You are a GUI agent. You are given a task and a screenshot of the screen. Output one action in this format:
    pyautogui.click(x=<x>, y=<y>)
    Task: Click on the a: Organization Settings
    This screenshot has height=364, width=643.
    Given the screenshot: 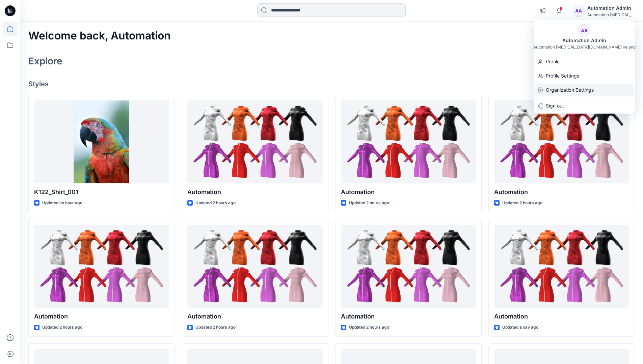 What is the action you would take?
    pyautogui.click(x=584, y=90)
    